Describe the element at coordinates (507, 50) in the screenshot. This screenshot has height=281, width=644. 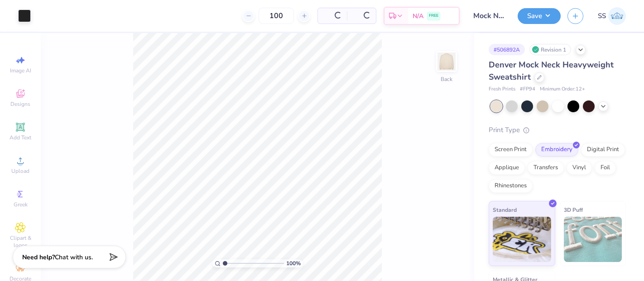
I see `div: # 506892A` at that location.